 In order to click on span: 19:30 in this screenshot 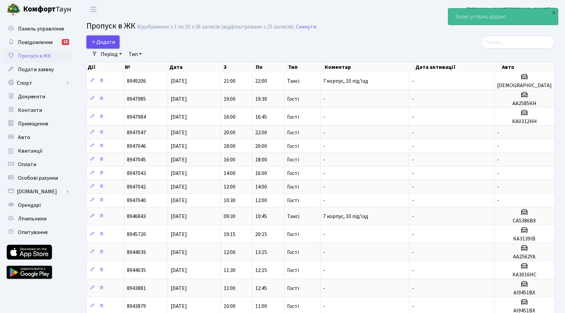, I will do `click(261, 99)`.